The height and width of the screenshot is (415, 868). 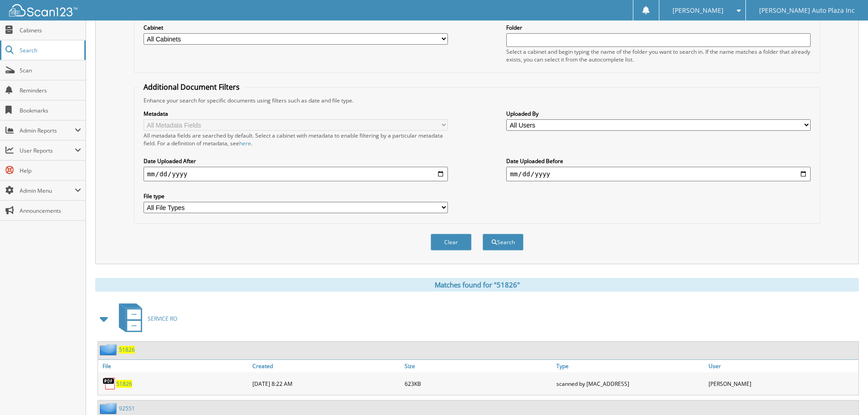 I want to click on span: Help, so click(x=50, y=170).